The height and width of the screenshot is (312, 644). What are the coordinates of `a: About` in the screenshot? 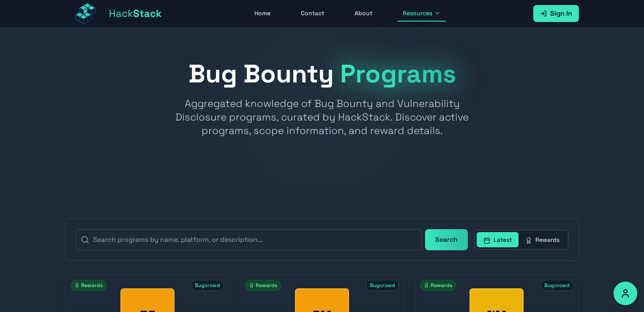 It's located at (363, 14).